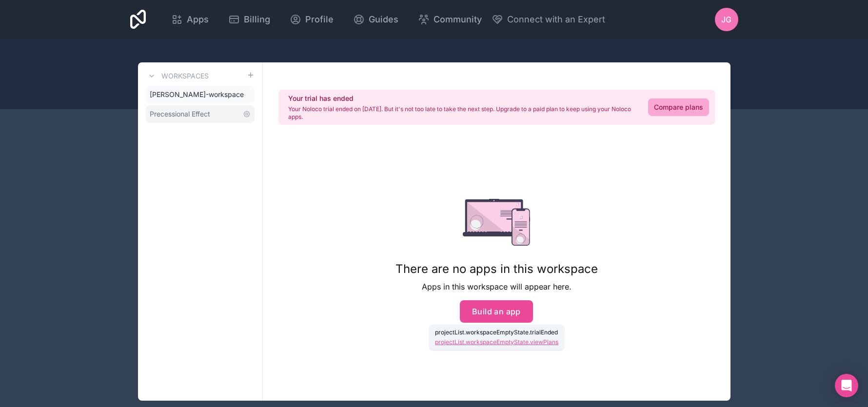 This screenshot has height=407, width=868. Describe the element at coordinates (496, 287) in the screenshot. I see `p: Apps in this workspace will appear here.` at that location.